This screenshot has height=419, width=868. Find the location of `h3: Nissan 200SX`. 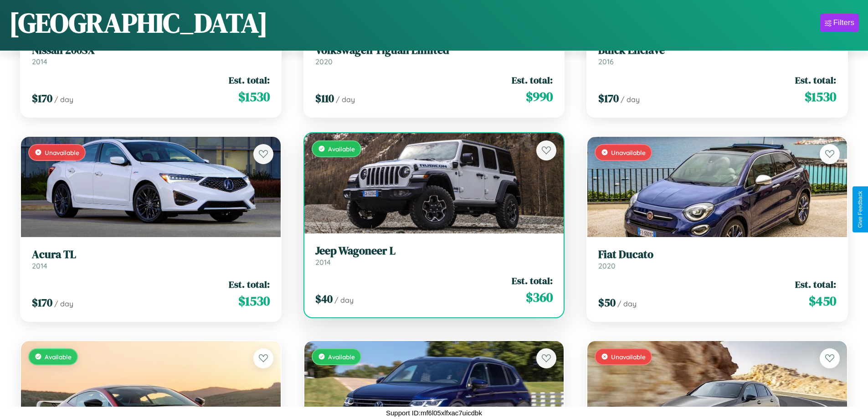

h3: Nissan 200SX is located at coordinates (151, 50).